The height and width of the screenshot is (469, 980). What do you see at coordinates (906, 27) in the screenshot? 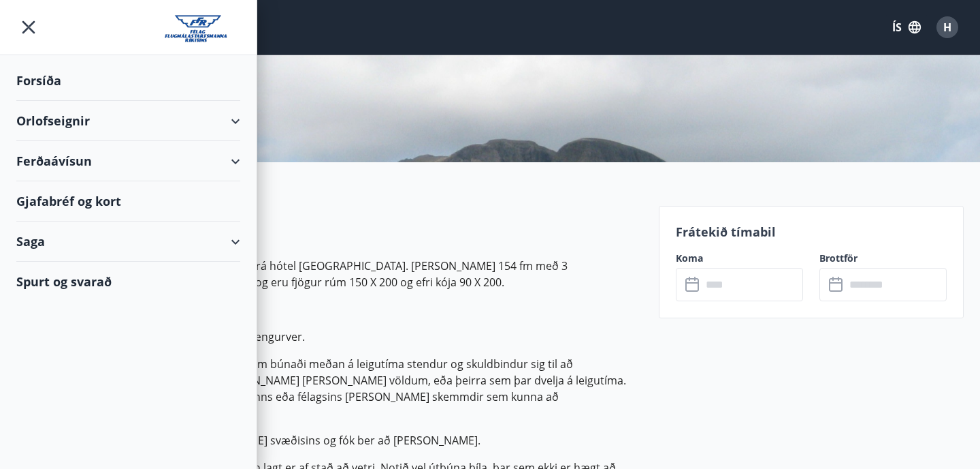
I see `button: ÍS` at bounding box center [906, 27].